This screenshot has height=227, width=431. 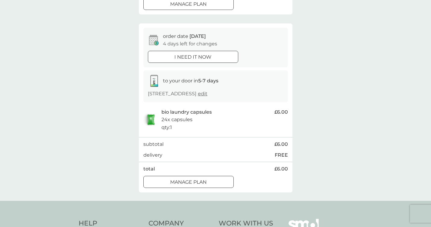 I want to click on p: FREE, so click(x=281, y=155).